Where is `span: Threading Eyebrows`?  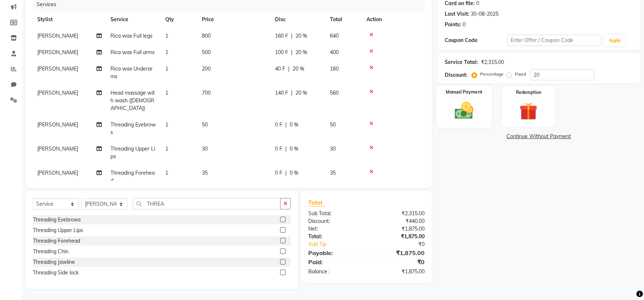
span: Threading Eyebrows is located at coordinates (133, 128).